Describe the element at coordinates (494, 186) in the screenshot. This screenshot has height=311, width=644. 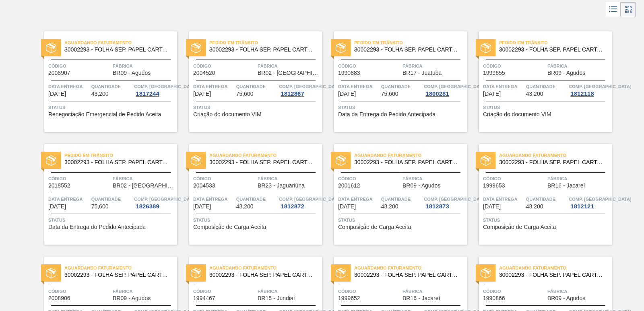
I see `span: 1999653` at that location.